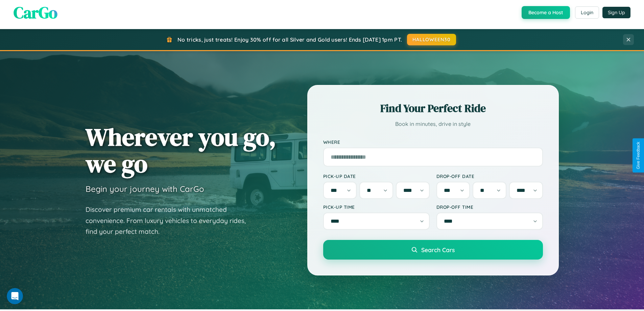  Describe the element at coordinates (170, 221) in the screenshot. I see `p: Discover premium car rentals with unmatched convenience. From luxury vehicles to everyday rides, ...` at that location.